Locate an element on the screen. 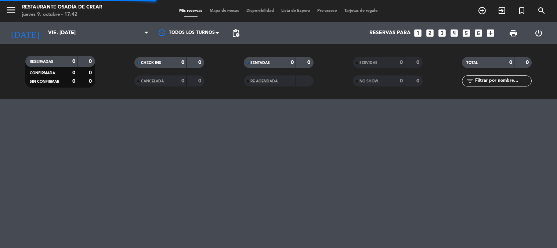 Image resolution: width=557 pixels, height=248 pixels. span: SERVIDAS is located at coordinates (369, 63).